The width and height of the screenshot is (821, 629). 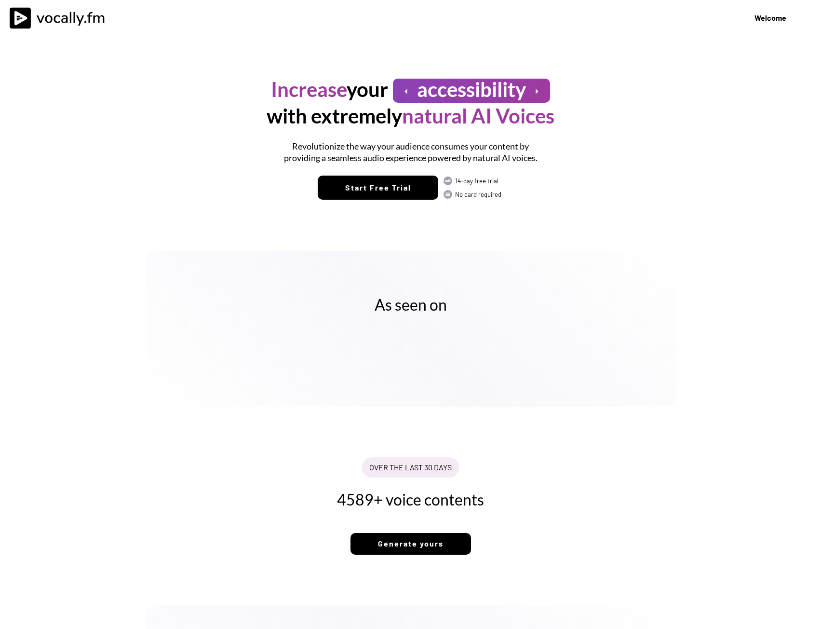 I want to click on font: natural AI Voices, so click(x=478, y=116).